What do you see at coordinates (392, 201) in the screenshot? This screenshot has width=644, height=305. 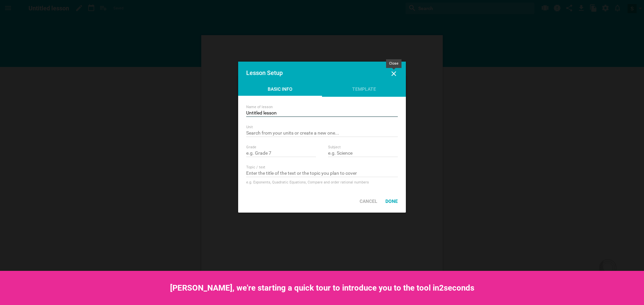 I see `div: Done` at bounding box center [392, 201].